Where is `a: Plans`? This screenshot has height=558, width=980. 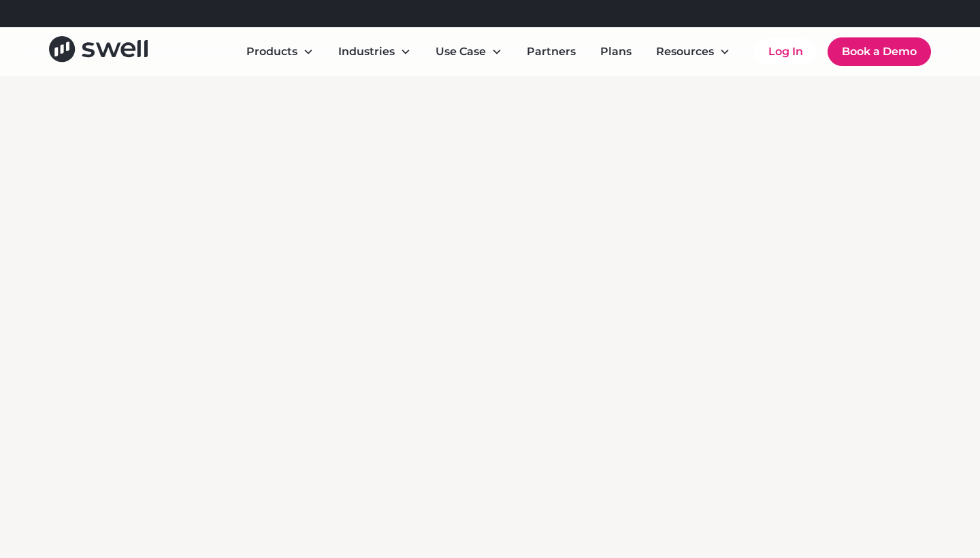 a: Plans is located at coordinates (616, 51).